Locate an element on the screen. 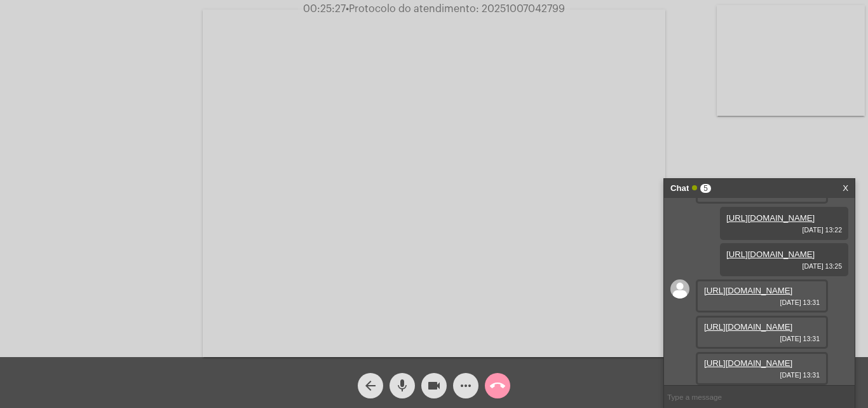 The width and height of the screenshot is (868, 408). input: Type a message is located at coordinates (759, 396).